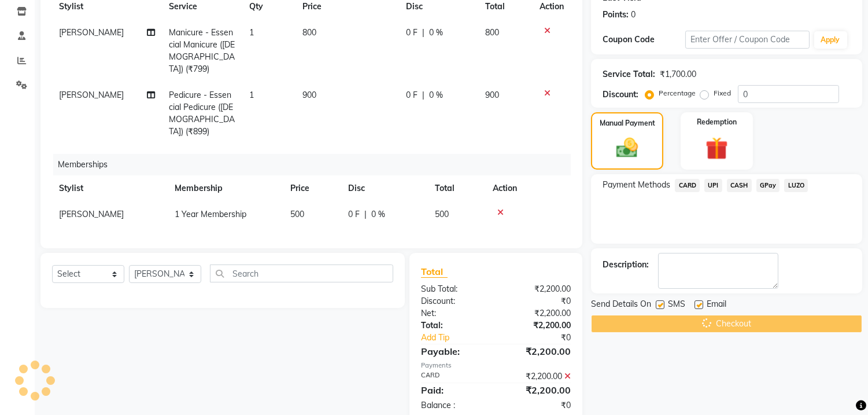 This screenshot has height=415, width=868. Describe the element at coordinates (677, 93) in the screenshot. I see `label: Percentage` at that location.